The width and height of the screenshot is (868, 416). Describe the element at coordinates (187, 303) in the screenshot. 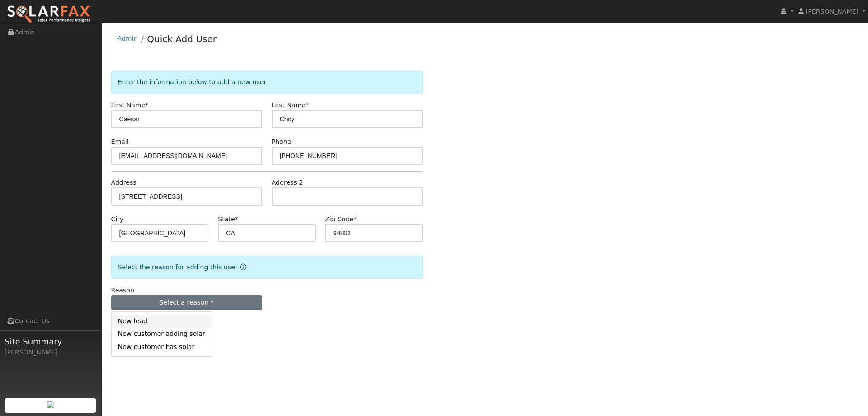

I see `button: Select a reason` at that location.